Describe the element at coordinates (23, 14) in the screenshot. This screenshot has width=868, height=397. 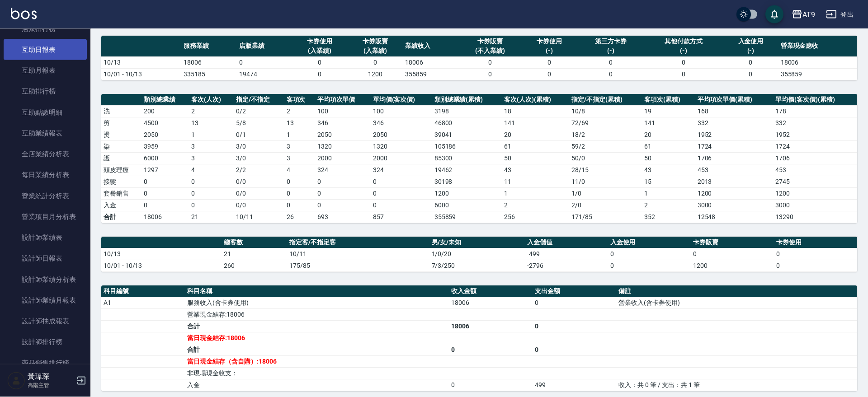
I see `img: Logo` at that location.